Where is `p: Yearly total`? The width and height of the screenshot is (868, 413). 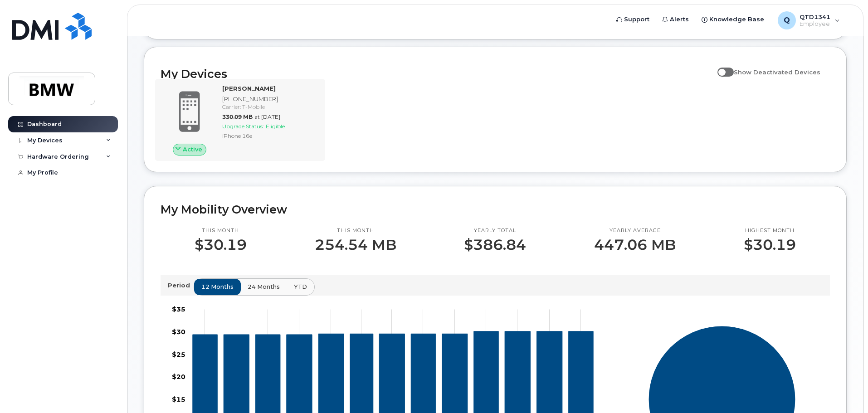
p: Yearly total is located at coordinates (495, 231).